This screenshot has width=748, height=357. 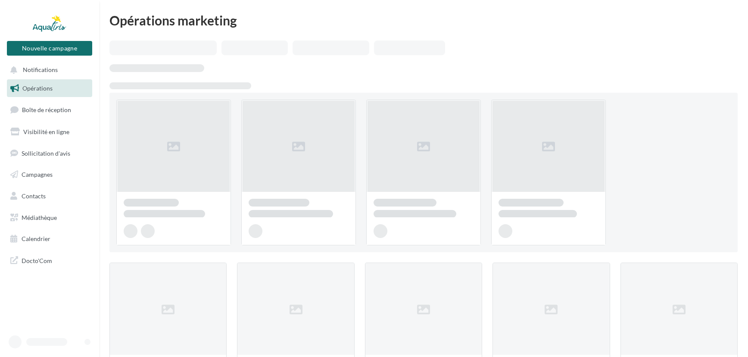 What do you see at coordinates (37, 88) in the screenshot?
I see `span: Opérations` at bounding box center [37, 88].